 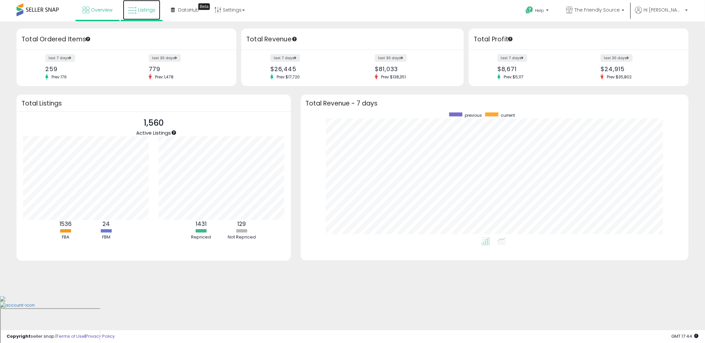 What do you see at coordinates (242, 224) in the screenshot?
I see `b: 129` at bounding box center [242, 224].